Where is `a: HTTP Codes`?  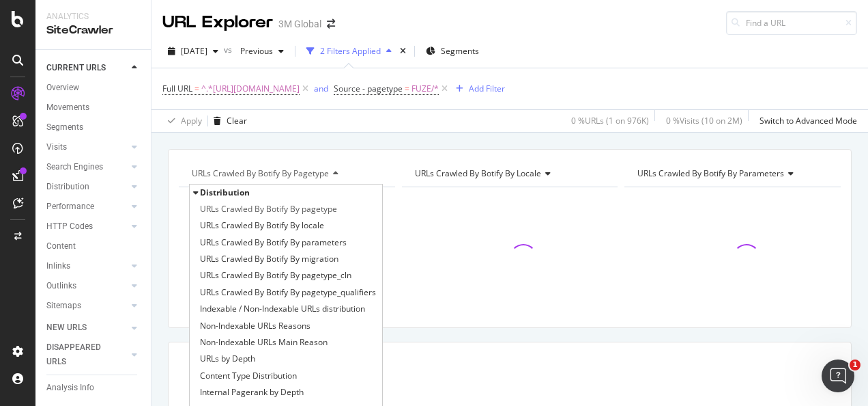
a: HTTP Codes is located at coordinates (87, 226).